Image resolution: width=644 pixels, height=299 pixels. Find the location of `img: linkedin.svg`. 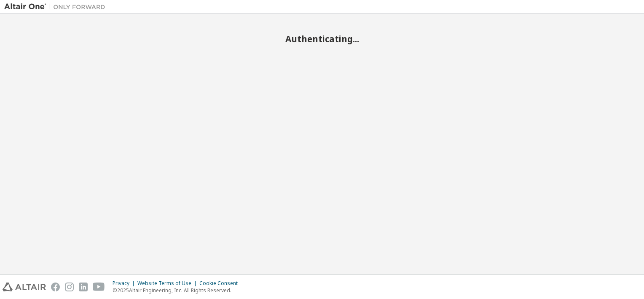

img: linkedin.svg is located at coordinates (83, 287).